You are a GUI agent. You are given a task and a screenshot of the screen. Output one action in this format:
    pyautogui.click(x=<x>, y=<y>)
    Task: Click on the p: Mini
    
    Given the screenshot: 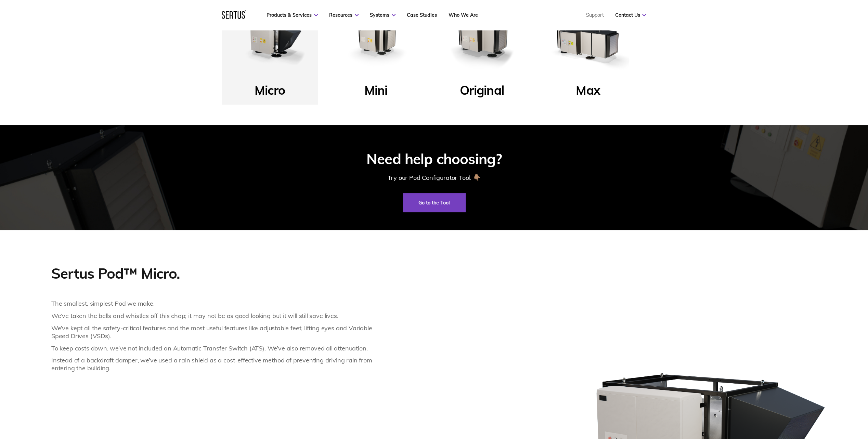 What is the action you would take?
    pyautogui.click(x=375, y=92)
    